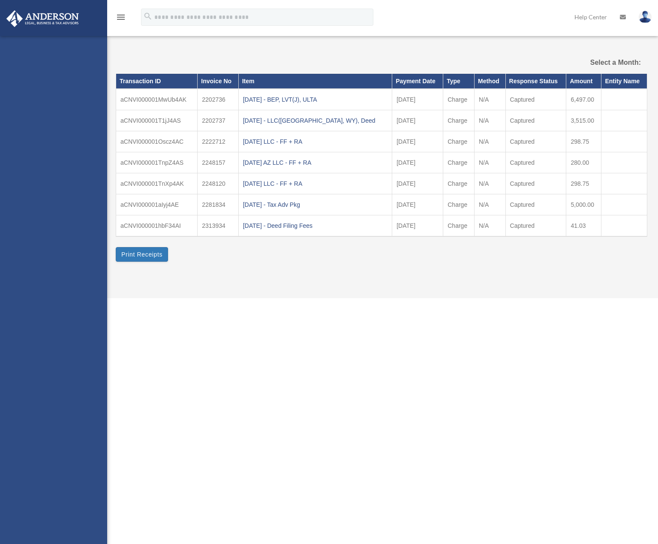 Image resolution: width=658 pixels, height=544 pixels. Describe the element at coordinates (218, 81) in the screenshot. I see `th: Invoice No` at that location.